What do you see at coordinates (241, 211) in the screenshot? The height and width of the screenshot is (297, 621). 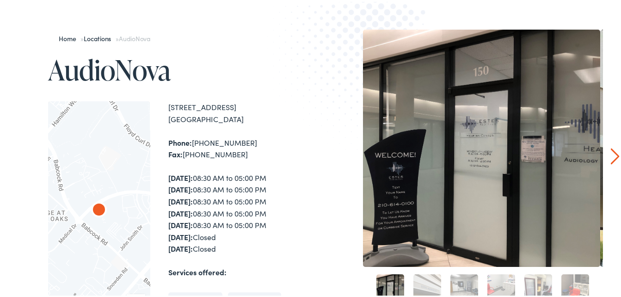 I see `div: 08:30 AM to 05:00 PM 08:30 AM to 05:00 PM 08:30 AM to 05:00 PM 08:30 AM to 05:00 PM 08:30 AM to 0...` at bounding box center [241, 211].